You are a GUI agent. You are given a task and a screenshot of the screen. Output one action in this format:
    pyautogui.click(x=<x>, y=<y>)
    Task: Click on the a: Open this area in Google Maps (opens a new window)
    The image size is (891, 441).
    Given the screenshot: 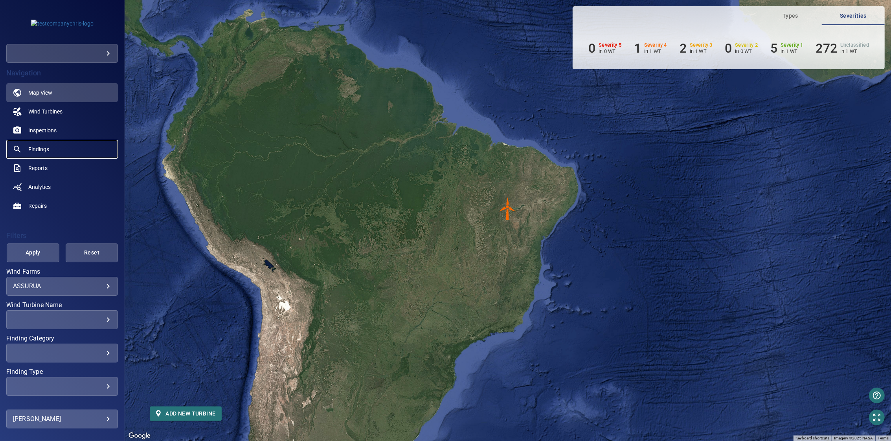 What is the action you would take?
    pyautogui.click(x=139, y=436)
    